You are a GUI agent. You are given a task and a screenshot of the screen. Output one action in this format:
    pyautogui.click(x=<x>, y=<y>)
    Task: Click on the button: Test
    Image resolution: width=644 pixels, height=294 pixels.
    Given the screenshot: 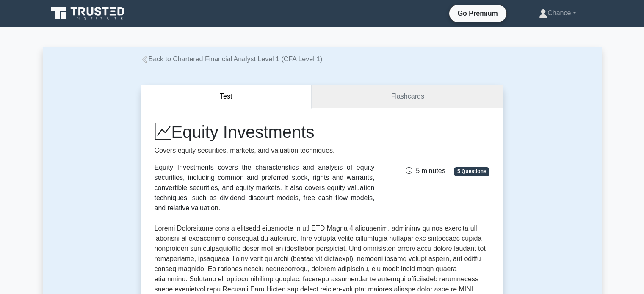 What is the action you would take?
    pyautogui.click(x=226, y=96)
    